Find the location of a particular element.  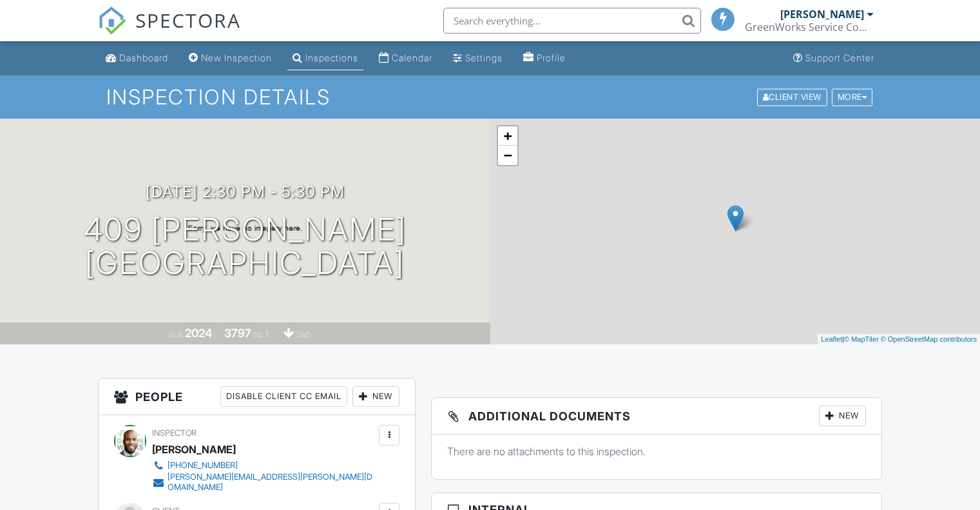

div: Inspections is located at coordinates (332, 57).